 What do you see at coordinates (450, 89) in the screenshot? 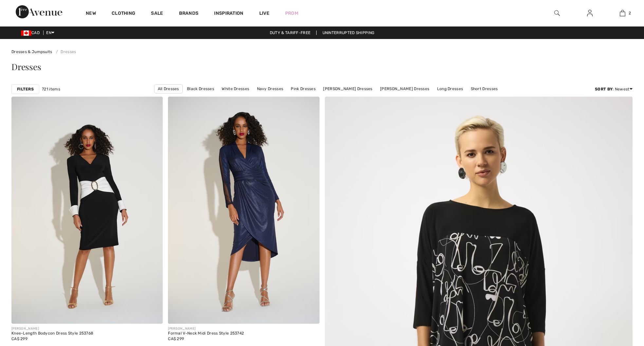
I see `a: Long Dresses` at bounding box center [450, 89].